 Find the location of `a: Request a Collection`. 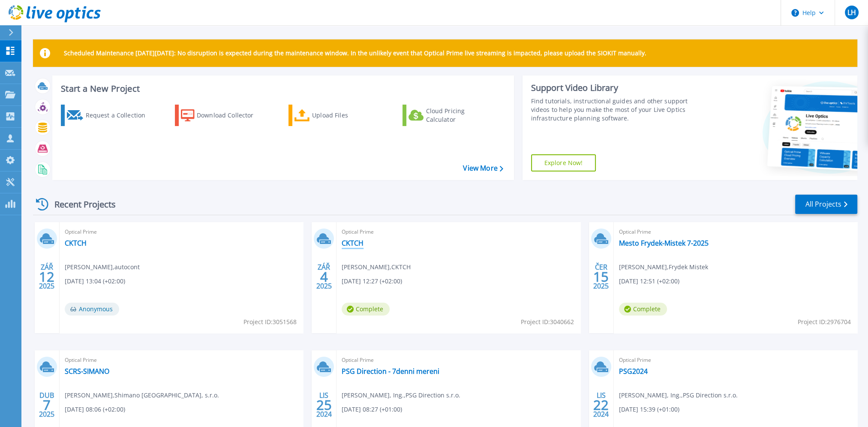

a: Request a Collection is located at coordinates (109, 115).